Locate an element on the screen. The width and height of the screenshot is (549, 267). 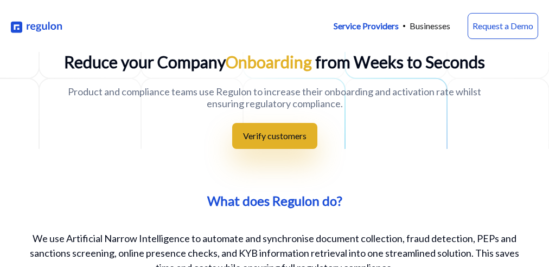
a: Request a Demo is located at coordinates (503, 26).